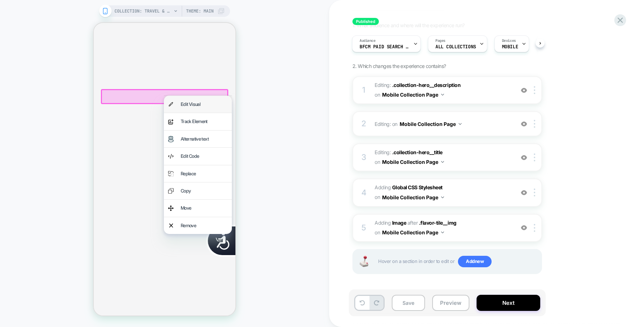 This screenshot has width=644, height=327. What do you see at coordinates (426, 85) in the screenshot?
I see `span: .collection-hero__description` at bounding box center [426, 85].